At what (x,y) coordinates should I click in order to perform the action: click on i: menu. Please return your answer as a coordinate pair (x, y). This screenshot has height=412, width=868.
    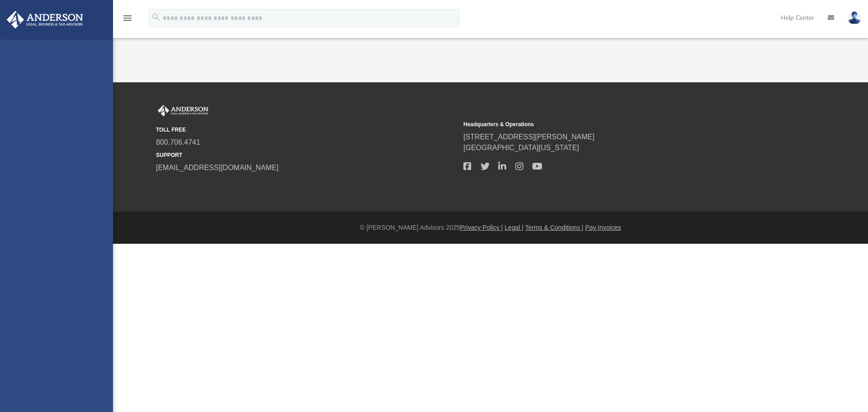
    Looking at the image, I should click on (127, 18).